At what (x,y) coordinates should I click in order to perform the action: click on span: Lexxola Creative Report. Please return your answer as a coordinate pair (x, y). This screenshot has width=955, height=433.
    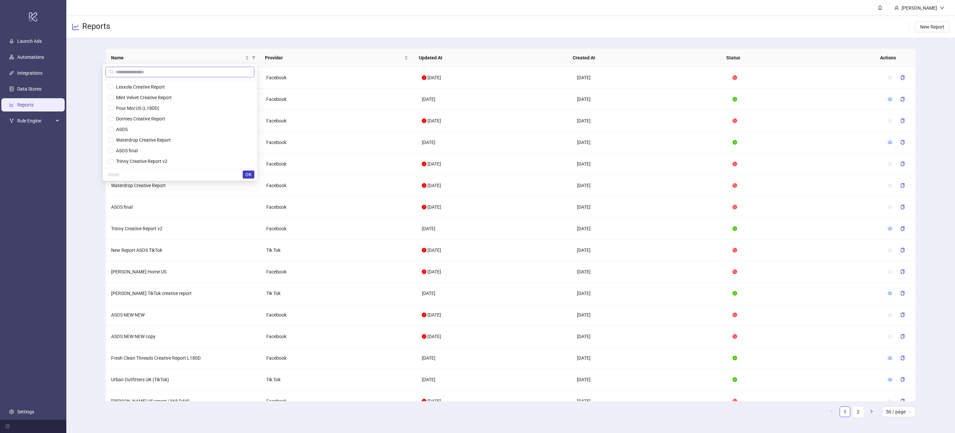
    Looking at the image, I should click on (139, 87).